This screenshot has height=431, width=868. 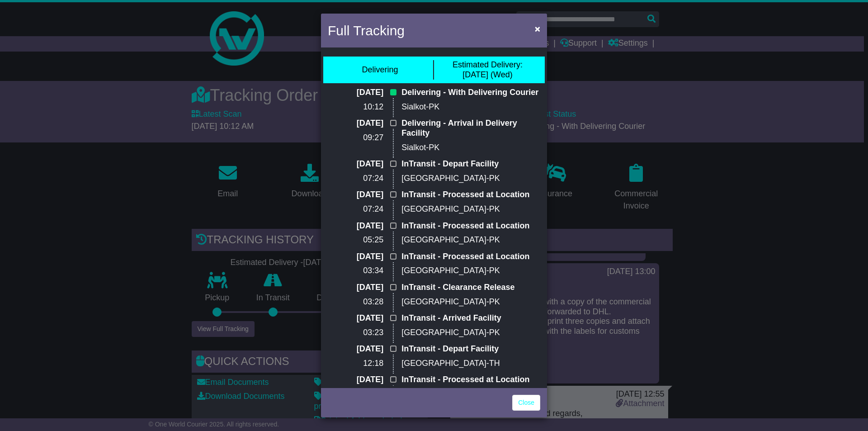 What do you see at coordinates (471, 288) in the screenshot?
I see `p: InTransit - Clearance Release` at bounding box center [471, 288].